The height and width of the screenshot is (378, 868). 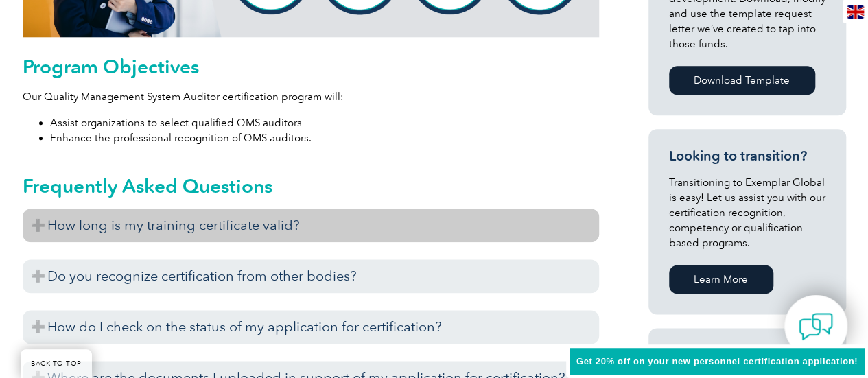 I want to click on a: Download Template, so click(x=742, y=80).